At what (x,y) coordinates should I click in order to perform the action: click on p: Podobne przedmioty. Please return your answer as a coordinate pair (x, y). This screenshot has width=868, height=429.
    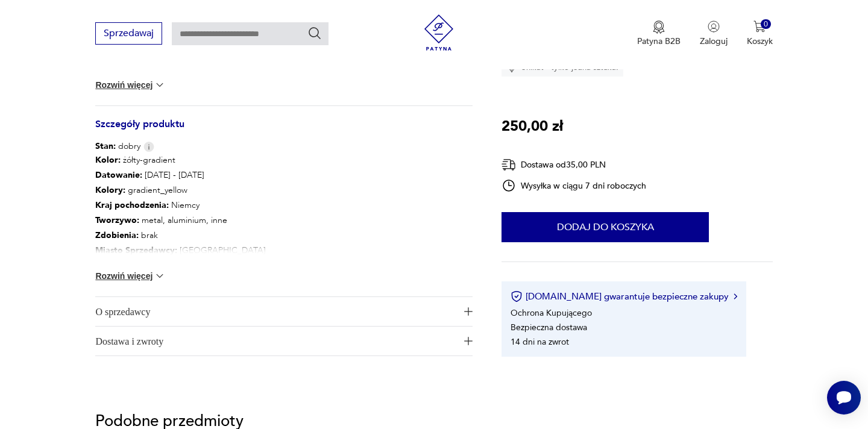
    Looking at the image, I should click on (433, 421).